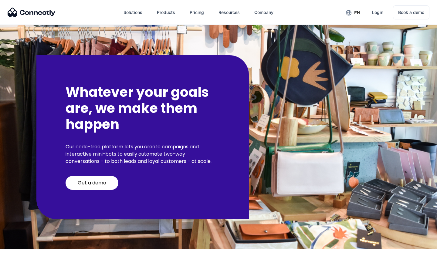 This screenshot has width=437, height=273. Describe the element at coordinates (133, 12) in the screenshot. I see `div: Solutions` at that location.